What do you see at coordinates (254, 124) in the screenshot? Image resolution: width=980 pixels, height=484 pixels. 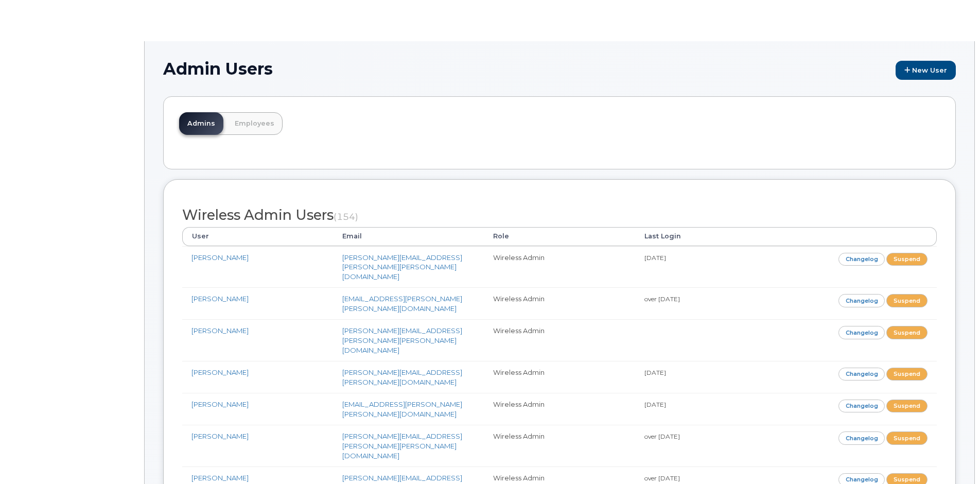 I see `a: Employees` at bounding box center [254, 124].